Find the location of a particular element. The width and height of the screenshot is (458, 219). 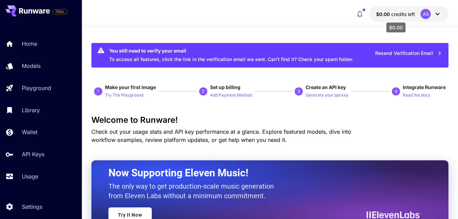

button: Try The Playground is located at coordinates (124, 95).